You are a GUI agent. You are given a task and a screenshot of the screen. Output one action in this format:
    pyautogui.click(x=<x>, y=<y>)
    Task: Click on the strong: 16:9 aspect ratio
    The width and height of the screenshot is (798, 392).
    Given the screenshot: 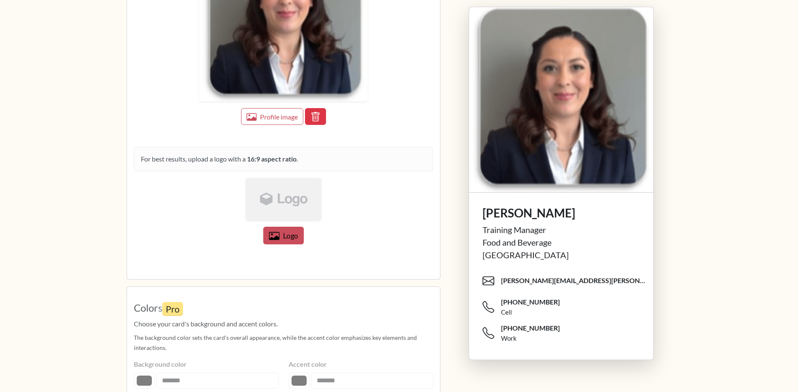 What is the action you would take?
    pyautogui.click(x=272, y=159)
    